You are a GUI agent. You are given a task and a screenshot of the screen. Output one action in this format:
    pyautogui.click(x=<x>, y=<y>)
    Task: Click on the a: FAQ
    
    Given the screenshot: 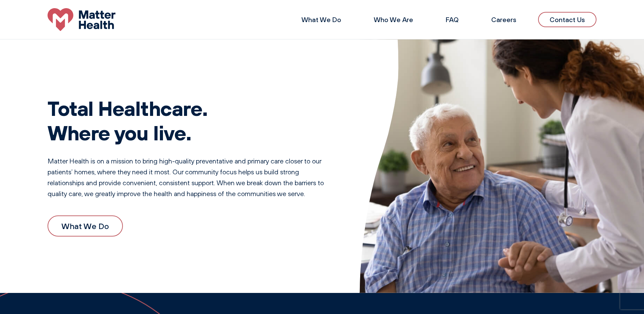 What is the action you would take?
    pyautogui.click(x=452, y=19)
    